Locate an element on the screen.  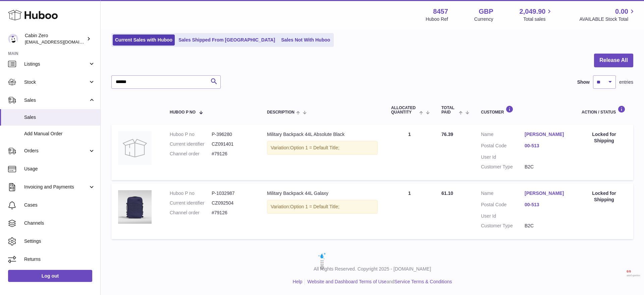
span: Total paid is located at coordinates (449, 110).